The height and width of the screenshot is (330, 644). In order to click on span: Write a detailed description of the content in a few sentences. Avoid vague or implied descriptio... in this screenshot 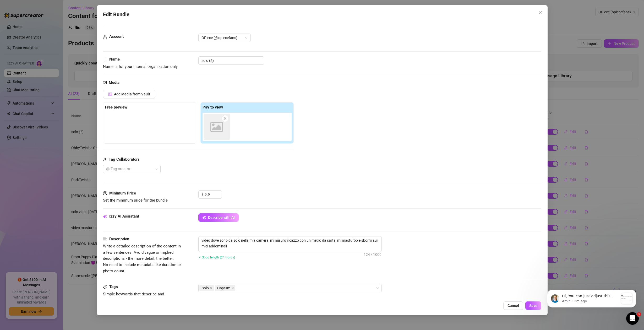, I will do `click(142, 258)`.